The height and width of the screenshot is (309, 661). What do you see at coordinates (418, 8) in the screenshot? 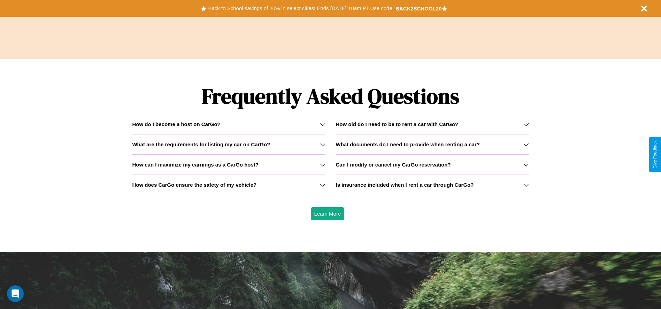
I see `b: BACK2SCHOOL20` at bounding box center [418, 8].